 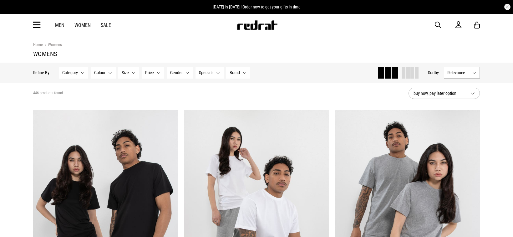 I want to click on span: Colour, so click(x=100, y=73).